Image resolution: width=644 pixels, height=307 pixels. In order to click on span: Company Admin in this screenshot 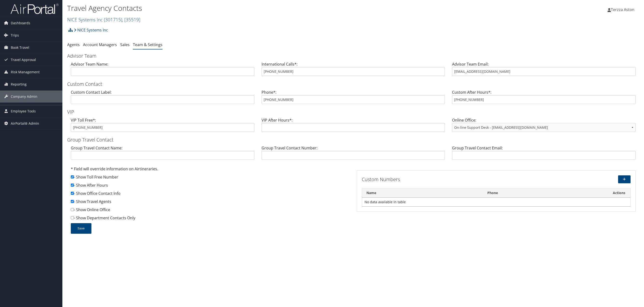, I will do `click(24, 96)`.